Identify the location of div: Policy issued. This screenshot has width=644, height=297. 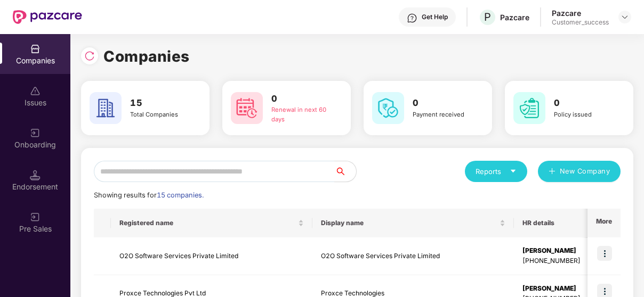
(584, 115).